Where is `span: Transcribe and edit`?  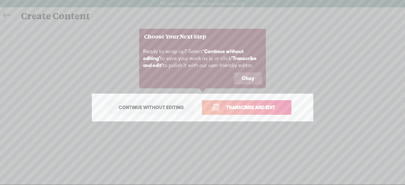
span: Transcribe and edit is located at coordinates (250, 107).